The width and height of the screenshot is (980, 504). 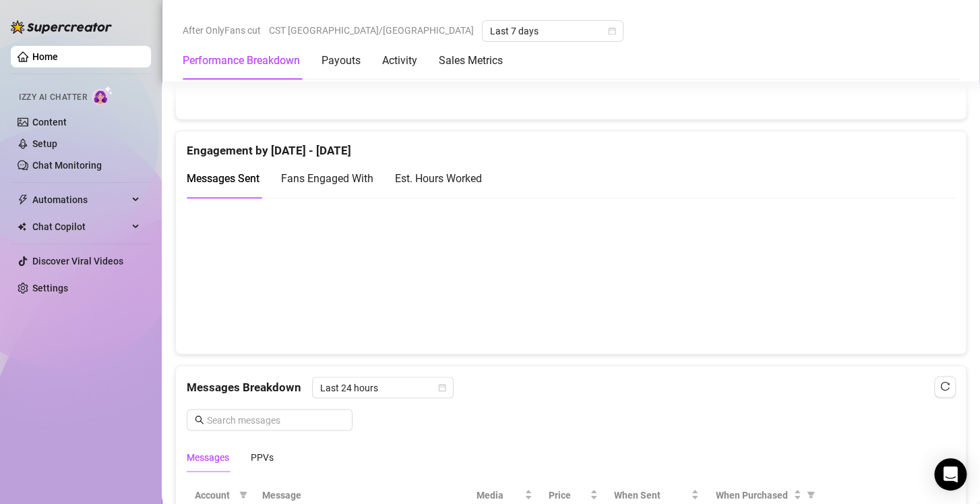 What do you see at coordinates (23, 199) in the screenshot?
I see `span: thunderbolt` at bounding box center [23, 199].